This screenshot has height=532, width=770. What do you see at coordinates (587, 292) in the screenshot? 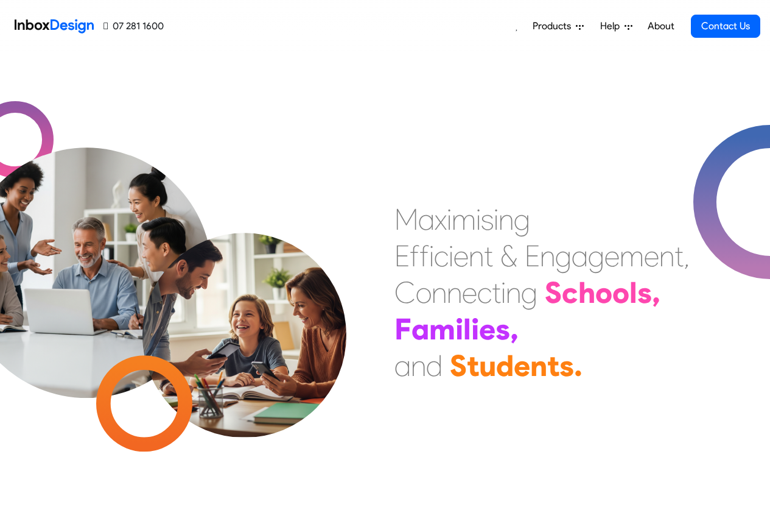
I see `div: h` at bounding box center [587, 292].